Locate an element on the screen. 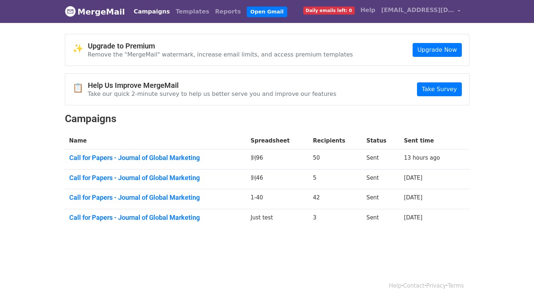  span: Daily emails left: 0 is located at coordinates (329, 11).